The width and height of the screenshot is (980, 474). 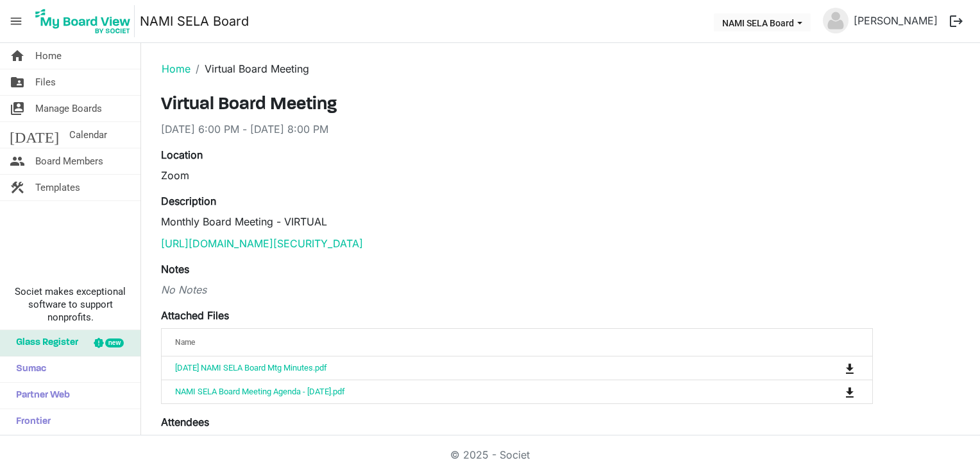 What do you see at coordinates (30, 421) in the screenshot?
I see `span: Frontier` at bounding box center [30, 421].